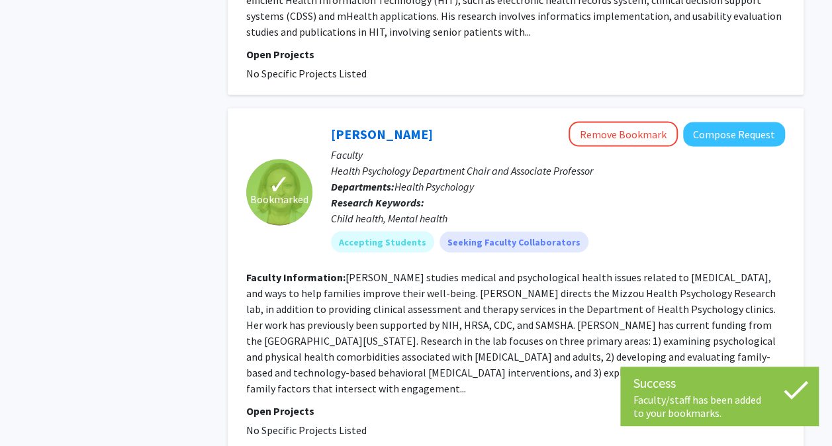 This screenshot has height=446, width=832. I want to click on button: Compose Request to Crystal Lim, so click(734, 134).